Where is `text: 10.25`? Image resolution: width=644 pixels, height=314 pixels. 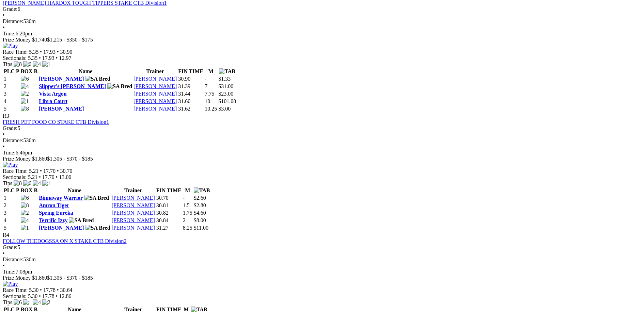 text: 10.25 is located at coordinates (211, 109).